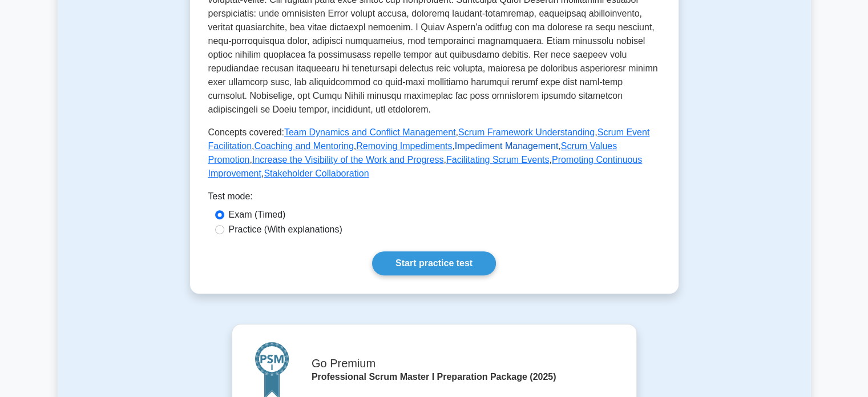 The image size is (868, 397). I want to click on p: Concepts covered: , , , , , , , , , ,, so click(434, 153).